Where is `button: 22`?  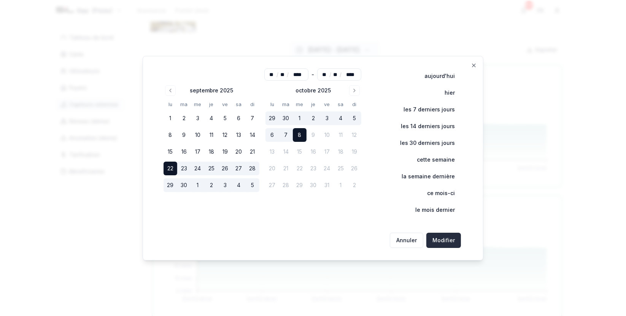 button: 22 is located at coordinates (170, 168).